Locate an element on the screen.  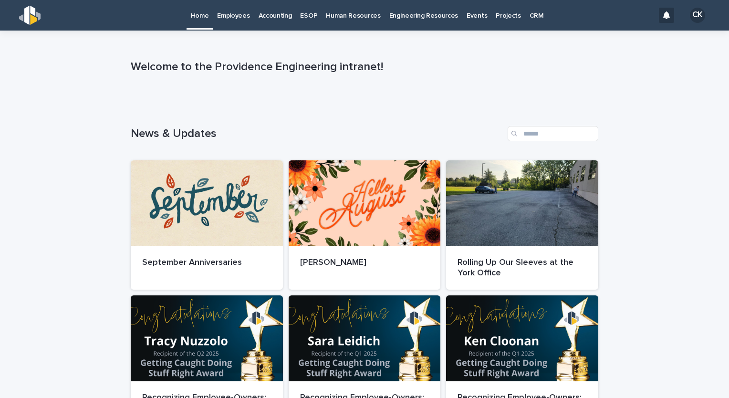
p: Rolling Up Our Sleeves at the York Office is located at coordinates (522, 268).